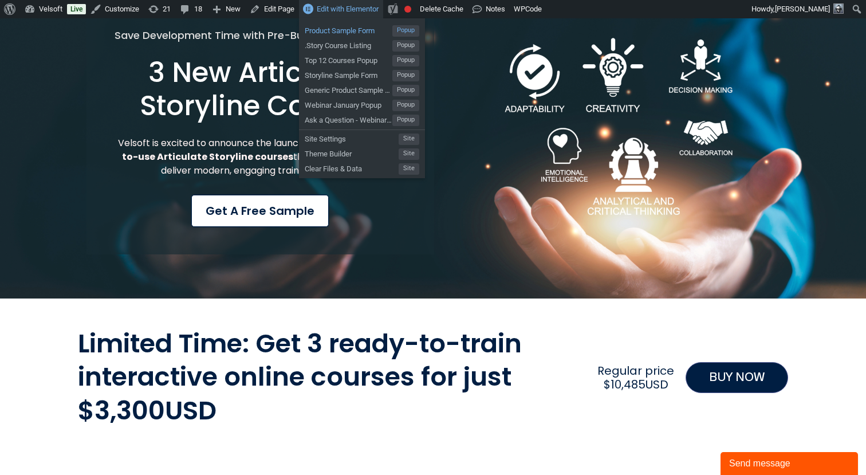 This screenshot has width=866, height=475. Describe the element at coordinates (362, 74) in the screenshot. I see `a: Storyline Sample FormPopup` at that location.